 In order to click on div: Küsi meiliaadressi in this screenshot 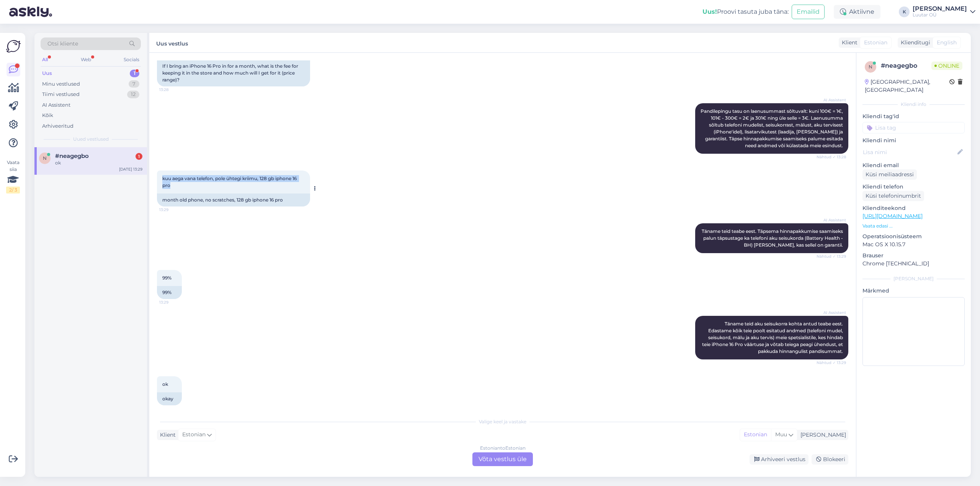, I will do `click(889, 174)`.